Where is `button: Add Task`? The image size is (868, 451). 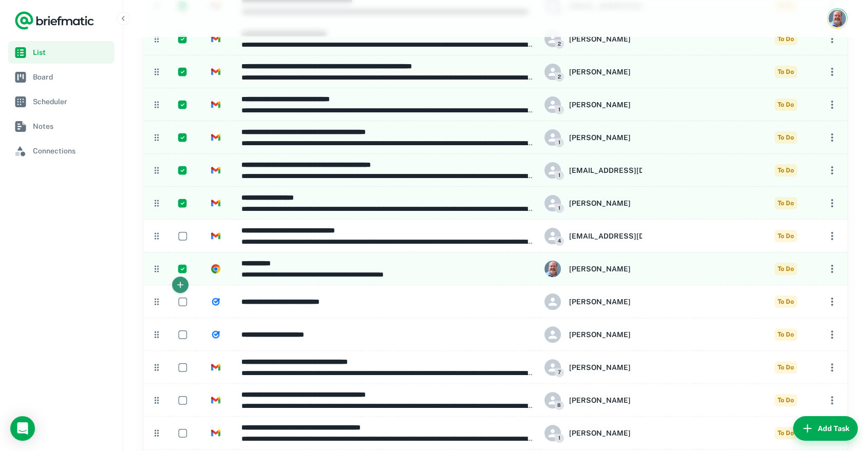
button: Add Task is located at coordinates (825, 428).